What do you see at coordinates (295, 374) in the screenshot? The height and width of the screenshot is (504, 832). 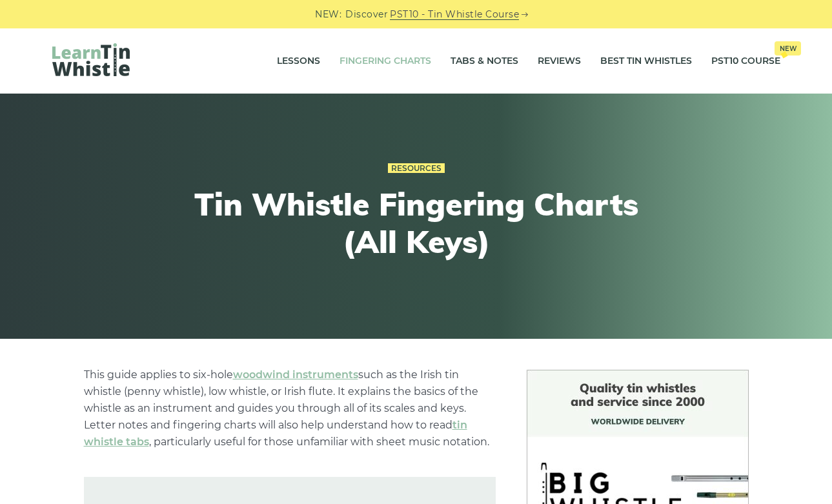 I see `a: woodwind instruments` at bounding box center [295, 374].